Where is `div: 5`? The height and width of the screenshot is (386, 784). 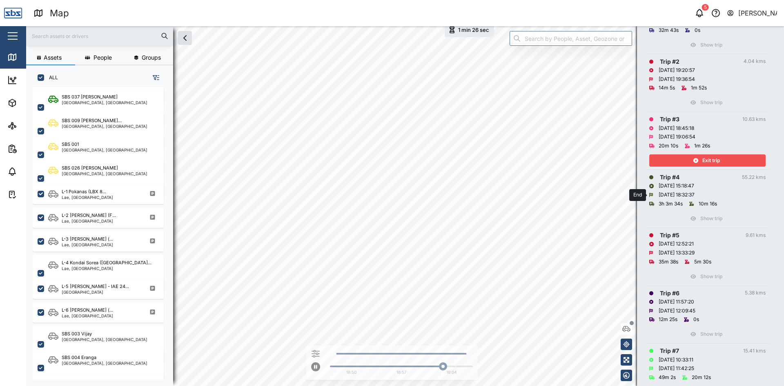
div: 5 is located at coordinates (705, 7).